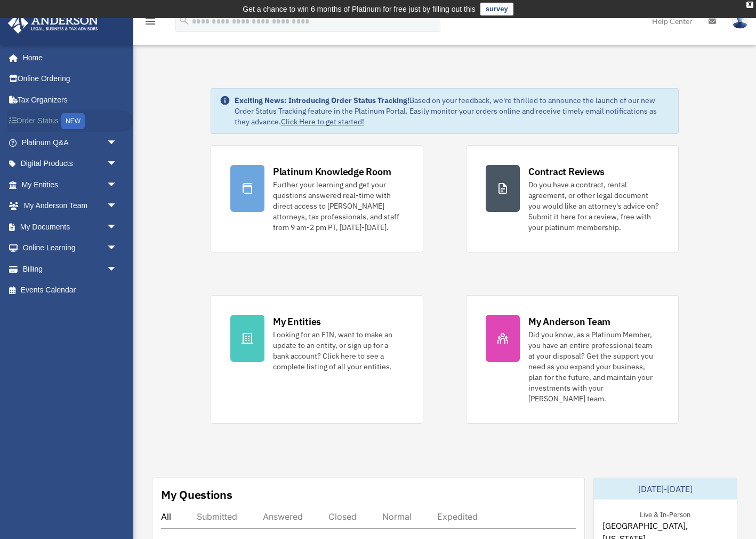  What do you see at coordinates (497, 9) in the screenshot?
I see `a: survey` at bounding box center [497, 9].